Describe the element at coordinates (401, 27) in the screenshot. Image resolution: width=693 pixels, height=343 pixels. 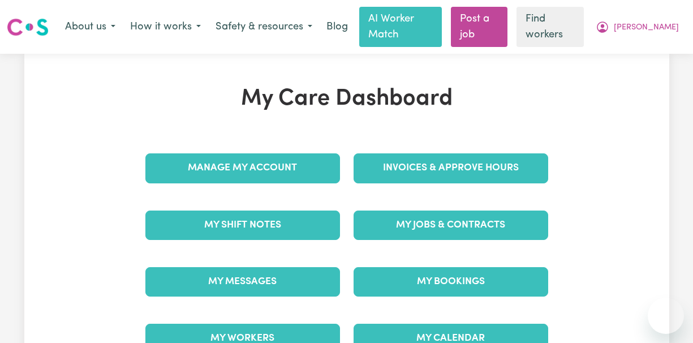
I see `a: AI Worker Match` at that location.